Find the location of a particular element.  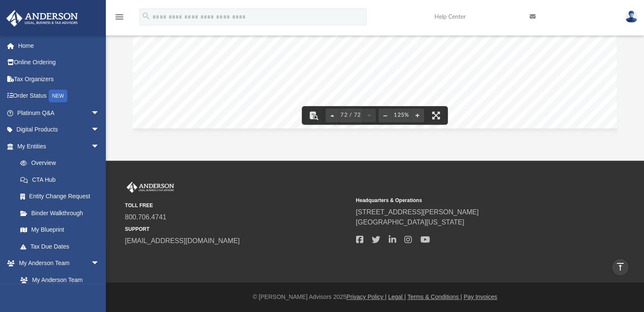

a: Tax Organizers is located at coordinates (59, 79).